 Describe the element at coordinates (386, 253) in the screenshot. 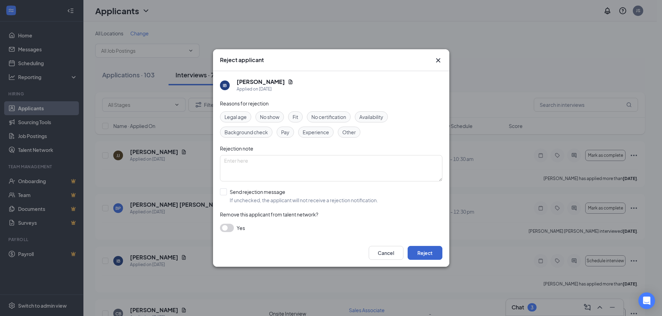

I see `button: Cancel` at that location.